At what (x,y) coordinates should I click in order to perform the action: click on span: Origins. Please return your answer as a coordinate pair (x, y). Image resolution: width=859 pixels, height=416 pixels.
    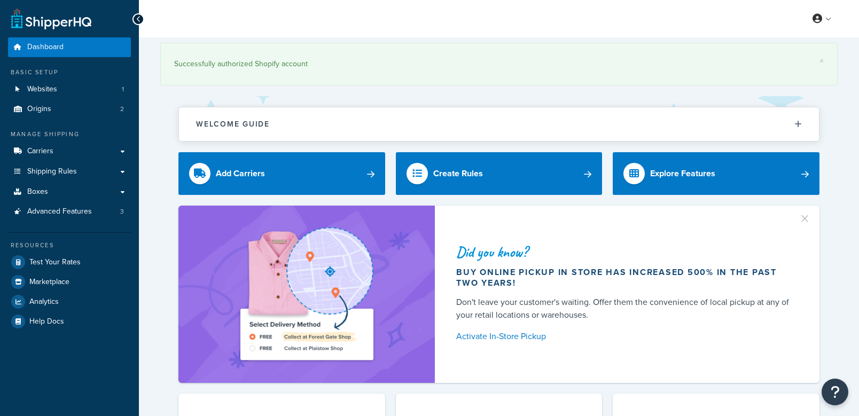
    Looking at the image, I should click on (39, 109).